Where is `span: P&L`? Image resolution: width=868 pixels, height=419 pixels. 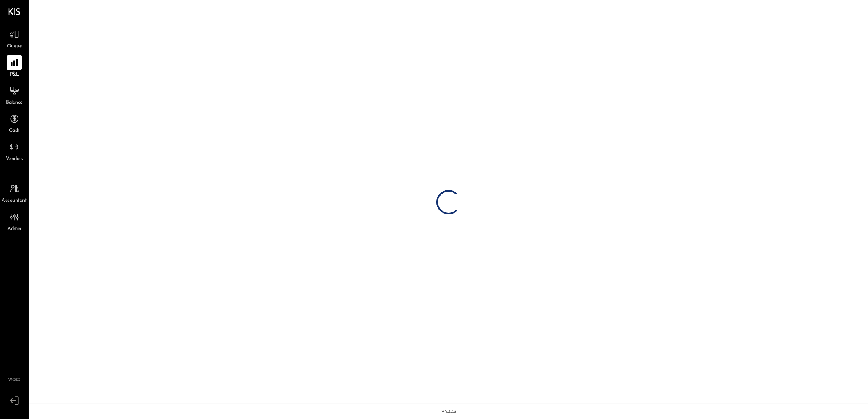 span: P&L is located at coordinates (14, 75).